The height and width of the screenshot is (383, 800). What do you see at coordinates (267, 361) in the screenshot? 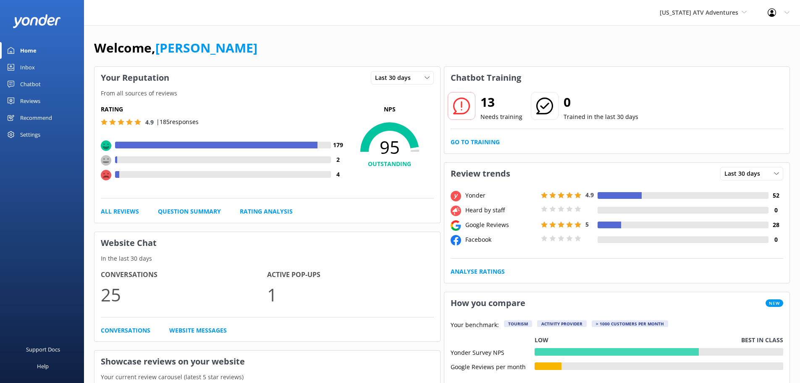
I see `h3: Showcase reviews on your website` at bounding box center [267, 361].